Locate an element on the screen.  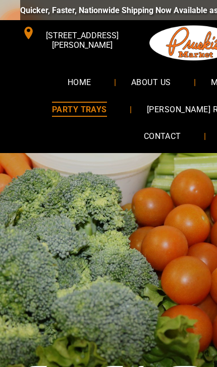
a: PARTY TRAYS is located at coordinates (79, 109).